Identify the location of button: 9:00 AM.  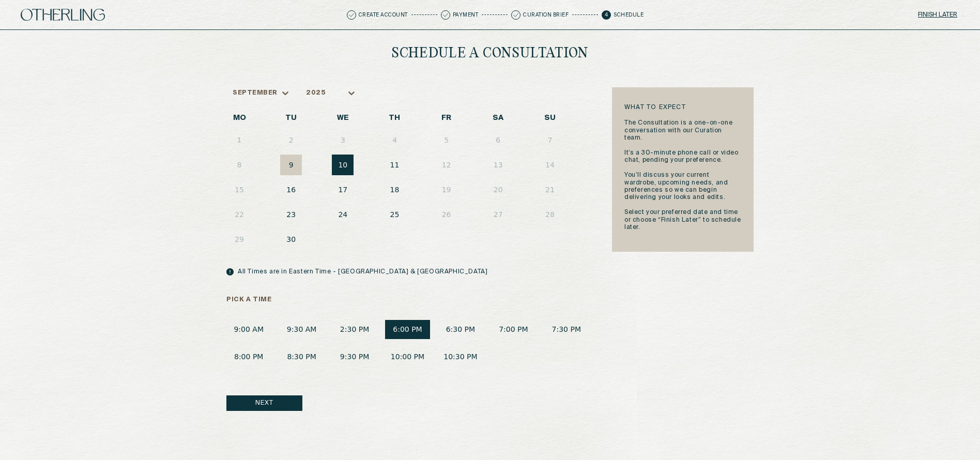
(249, 330).